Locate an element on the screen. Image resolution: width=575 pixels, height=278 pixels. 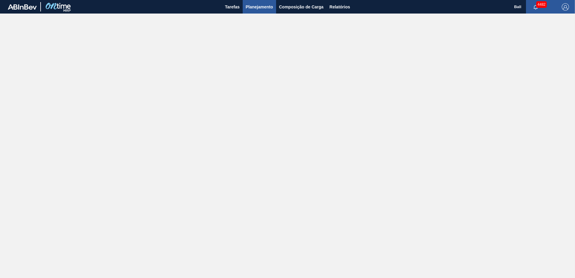
span: Composição de Carga is located at coordinates (301, 7).